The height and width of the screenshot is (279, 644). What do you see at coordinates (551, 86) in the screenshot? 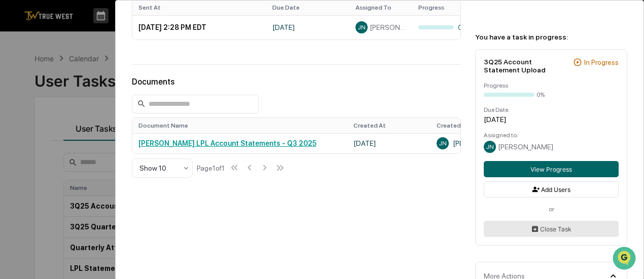
I see `div: Progress` at bounding box center [551, 86].